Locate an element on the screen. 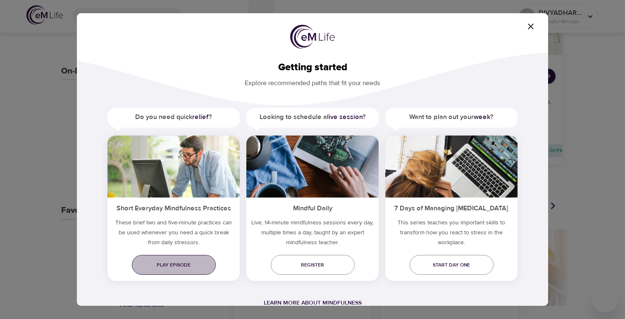 This screenshot has height=319, width=625. p: Live, 14-minute mindfulness sessions every day, multiple times a day, taught by an expert mindful... is located at coordinates (313, 234).